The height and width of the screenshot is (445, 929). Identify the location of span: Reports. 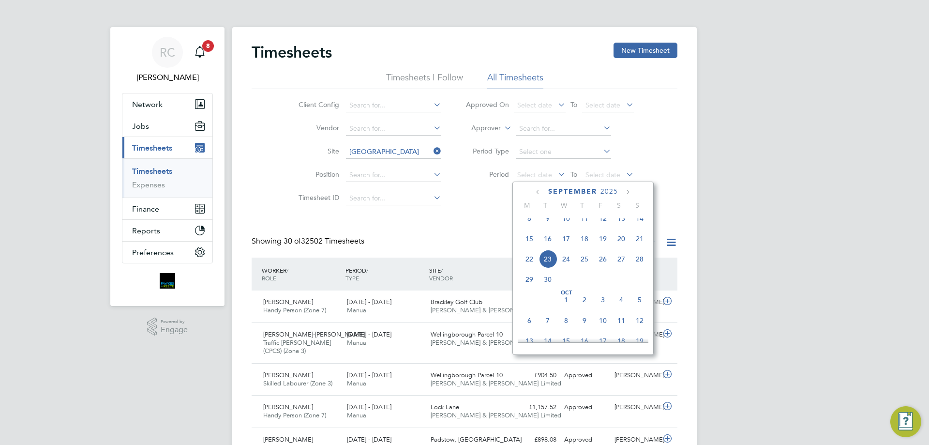
(146, 230).